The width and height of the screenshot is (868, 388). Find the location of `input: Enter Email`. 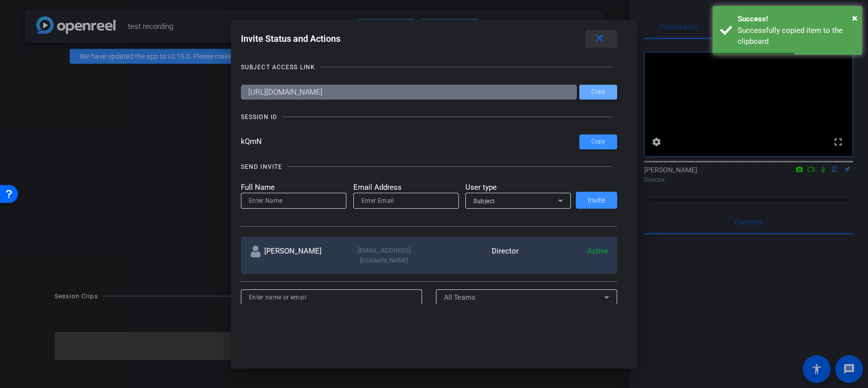

input: Enter Email is located at coordinates (406, 201).